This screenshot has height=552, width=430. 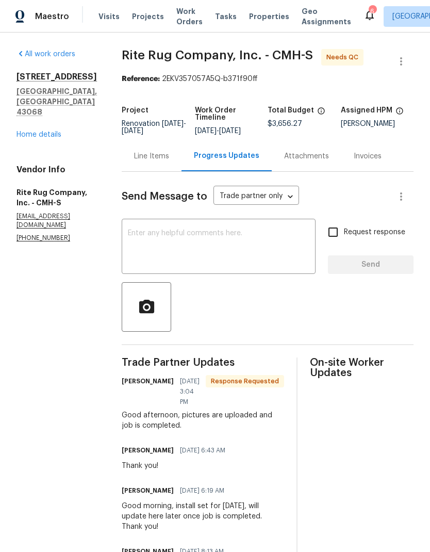 I want to click on div: Attachments, so click(x=306, y=156).